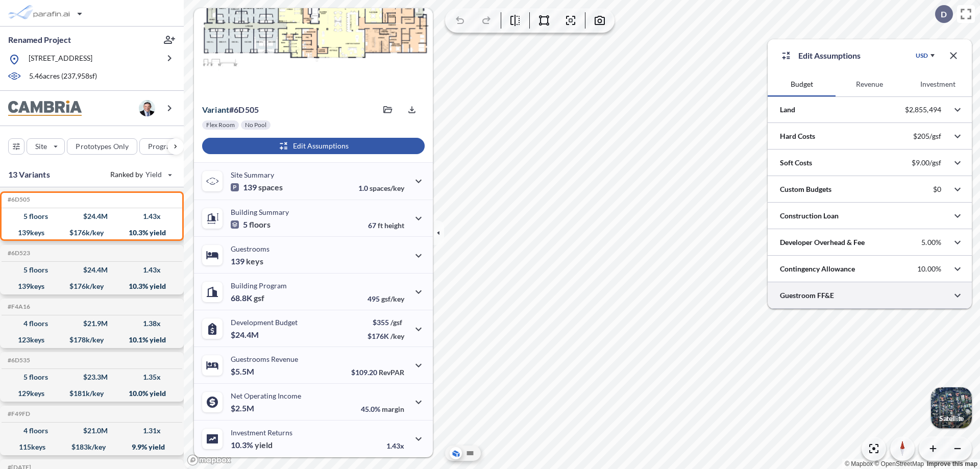  What do you see at coordinates (243, 409) in the screenshot?
I see `p: $2.5M` at bounding box center [243, 409].